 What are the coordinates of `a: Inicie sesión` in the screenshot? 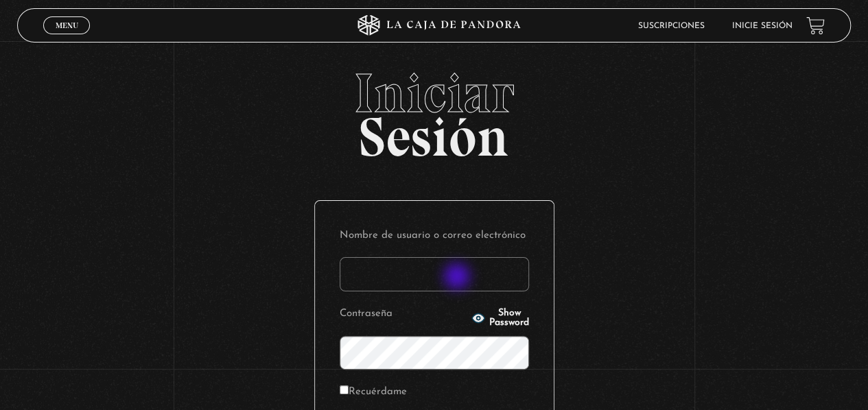 It's located at (762, 26).